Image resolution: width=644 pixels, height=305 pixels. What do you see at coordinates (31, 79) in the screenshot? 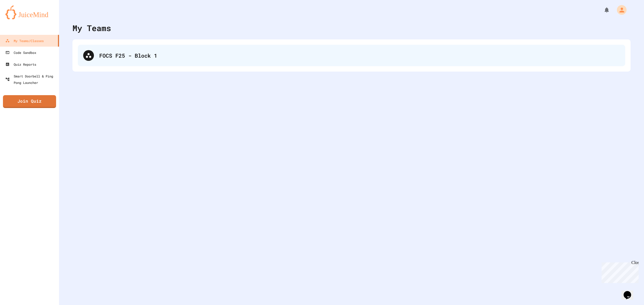
I see `div: Smart Doorbell & Ping Pong Launcher` at bounding box center [31, 79].